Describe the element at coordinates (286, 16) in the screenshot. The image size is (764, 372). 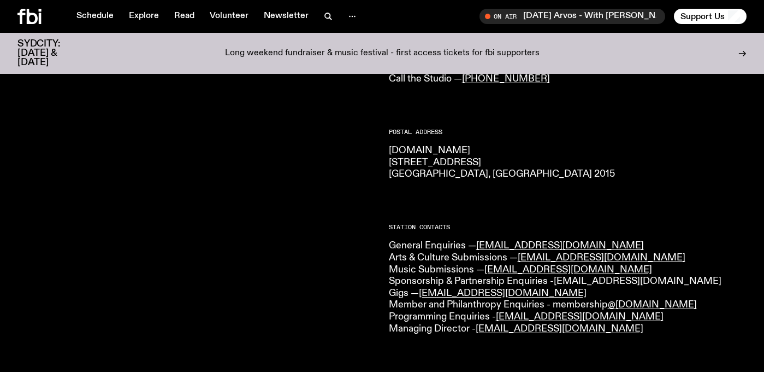
I see `a: Newsletter` at that location.